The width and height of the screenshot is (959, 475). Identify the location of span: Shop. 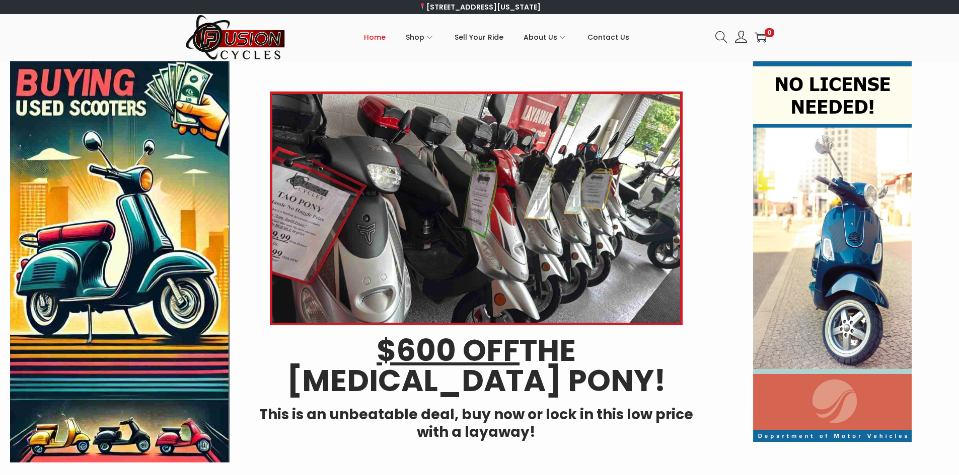
(415, 37).